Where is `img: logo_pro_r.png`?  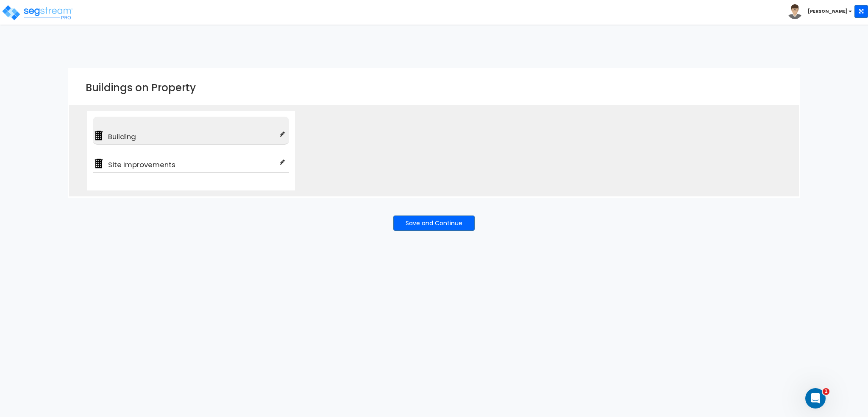
img: logo_pro_r.png is located at coordinates (37, 12).